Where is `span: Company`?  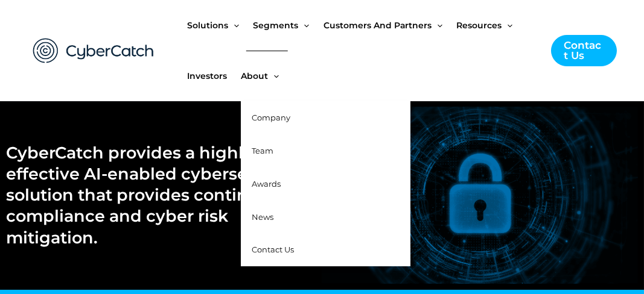 span: Company is located at coordinates (271, 118).